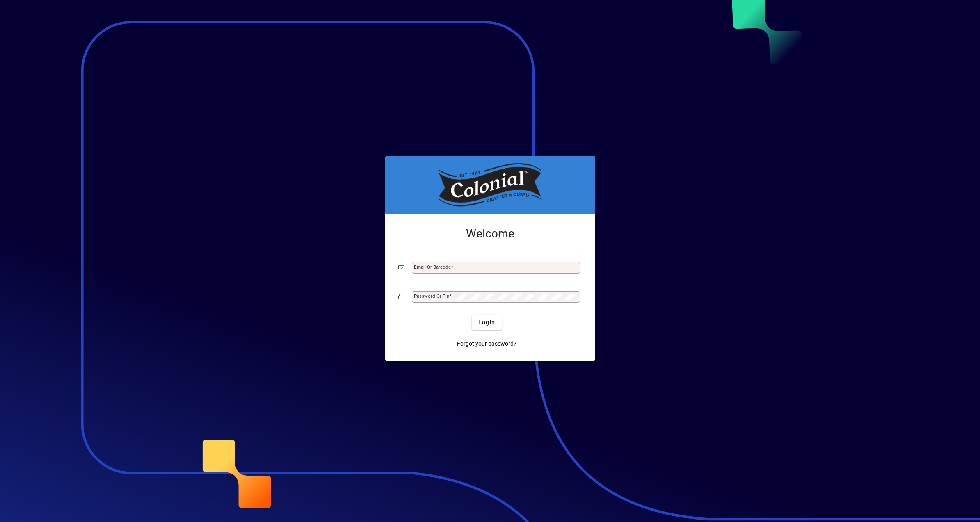 The width and height of the screenshot is (980, 522). Describe the element at coordinates (432, 297) in the screenshot. I see `mat-label: Password or Pin` at that location.